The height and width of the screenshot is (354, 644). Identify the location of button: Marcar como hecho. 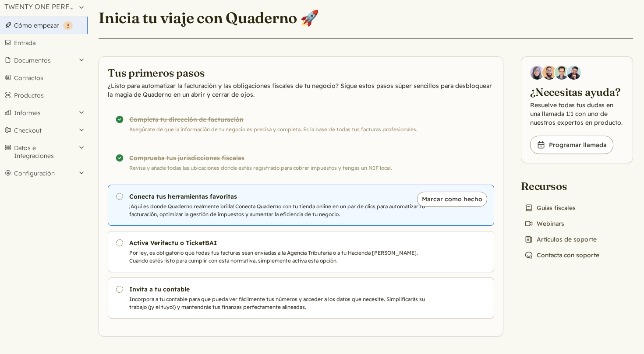
(452, 199).